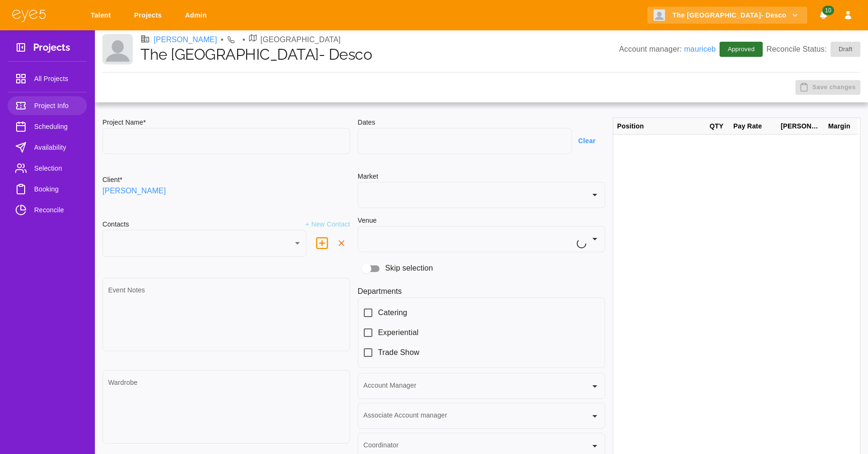 The height and width of the screenshot is (454, 868). Describe the element at coordinates (57, 78) in the screenshot. I see `span: All Projects` at that location.